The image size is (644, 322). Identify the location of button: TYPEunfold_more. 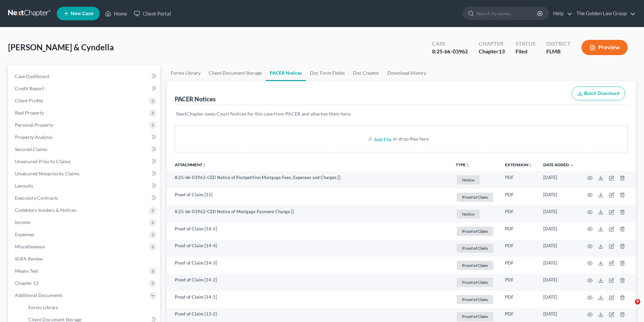
(463, 165).